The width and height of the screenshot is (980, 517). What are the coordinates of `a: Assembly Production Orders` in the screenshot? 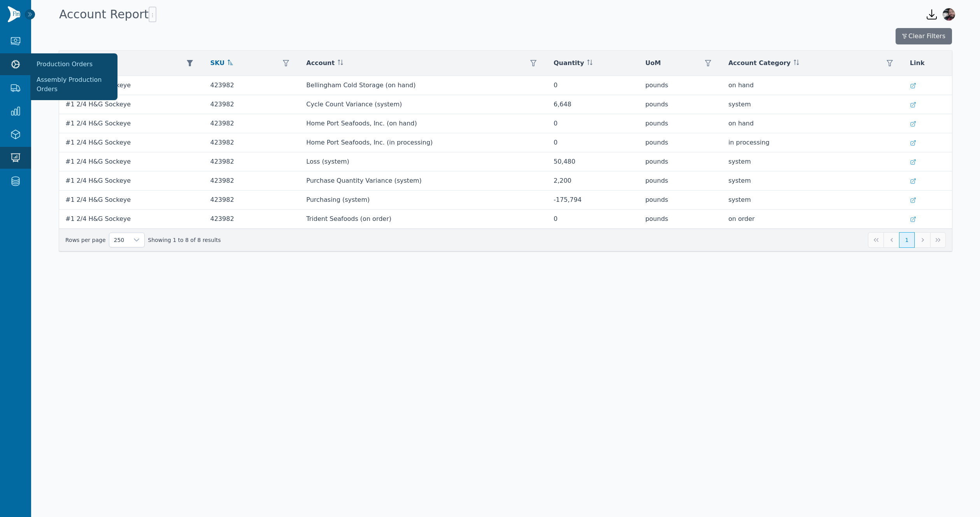 It's located at (74, 84).